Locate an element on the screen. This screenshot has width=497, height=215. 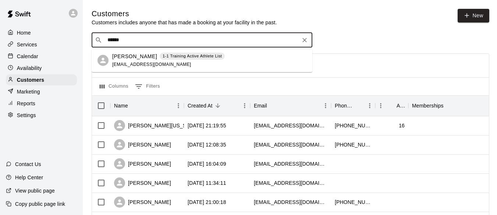
a: Marketing is located at coordinates (41, 92).